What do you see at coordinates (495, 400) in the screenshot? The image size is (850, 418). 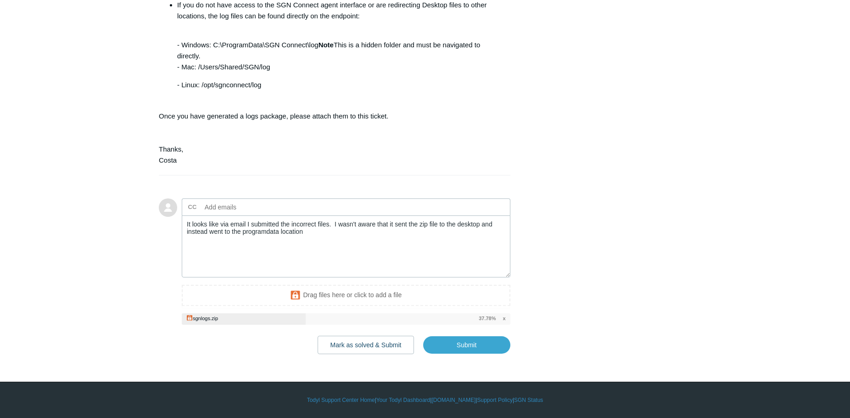 I see `a: Support Policy` at bounding box center [495, 400].